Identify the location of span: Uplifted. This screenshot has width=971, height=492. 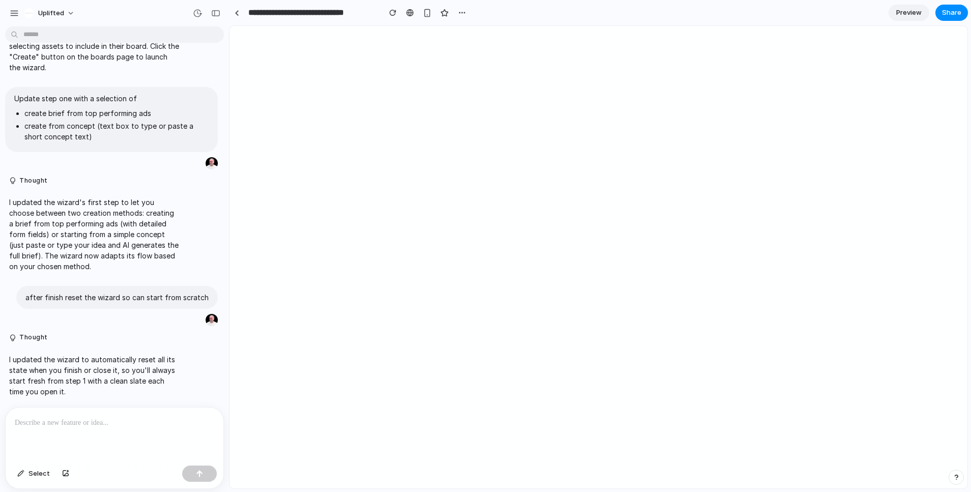
(51, 13).